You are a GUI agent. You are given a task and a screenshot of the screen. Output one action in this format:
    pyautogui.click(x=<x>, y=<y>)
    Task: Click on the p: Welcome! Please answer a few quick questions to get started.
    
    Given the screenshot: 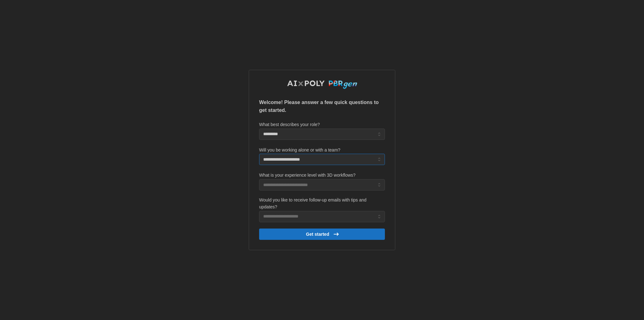 What is the action you would take?
    pyautogui.click(x=322, y=107)
    